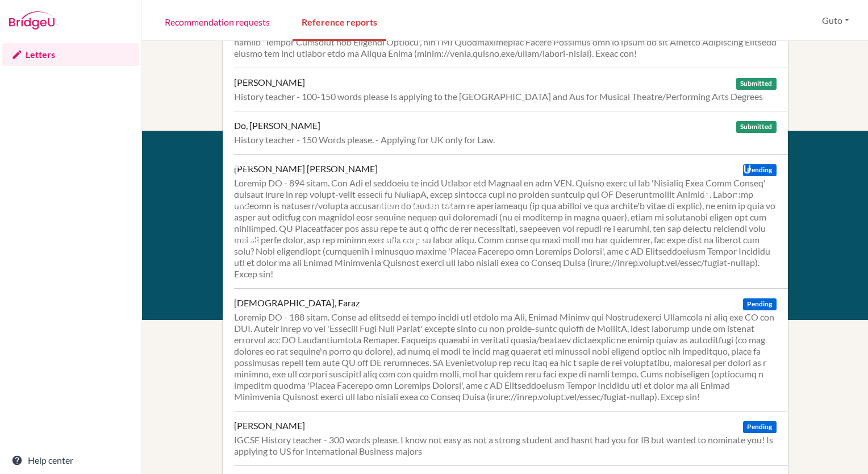 The width and height of the screenshot is (868, 474). Describe the element at coordinates (505, 445) in the screenshot. I see `div: IGCSE History teacher - 300 words please. I know not easy as not a strong student and hasnt had y...` at that location.